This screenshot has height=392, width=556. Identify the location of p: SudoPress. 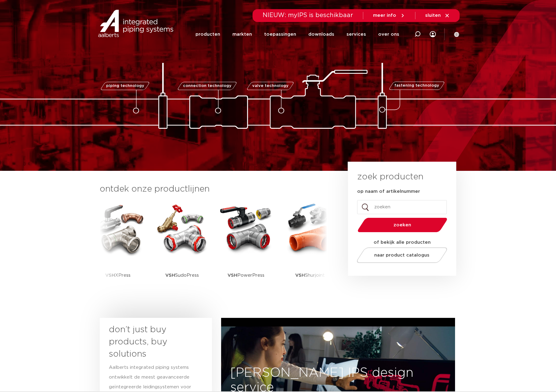
(182, 275).